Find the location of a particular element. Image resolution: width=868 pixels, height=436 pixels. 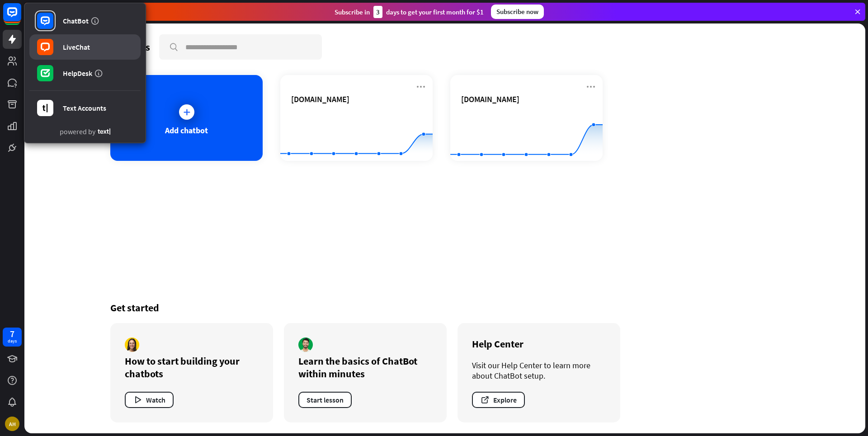

span: prolana.com is located at coordinates (490, 99).